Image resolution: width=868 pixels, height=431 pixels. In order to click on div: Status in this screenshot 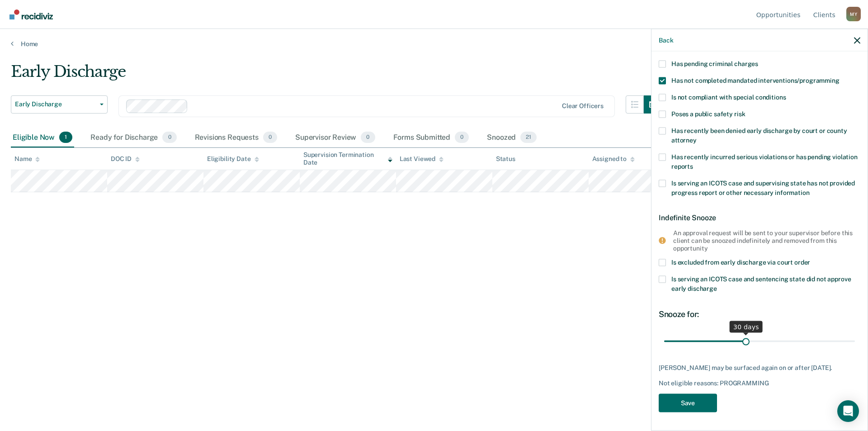, I will do `click(505, 159)`.